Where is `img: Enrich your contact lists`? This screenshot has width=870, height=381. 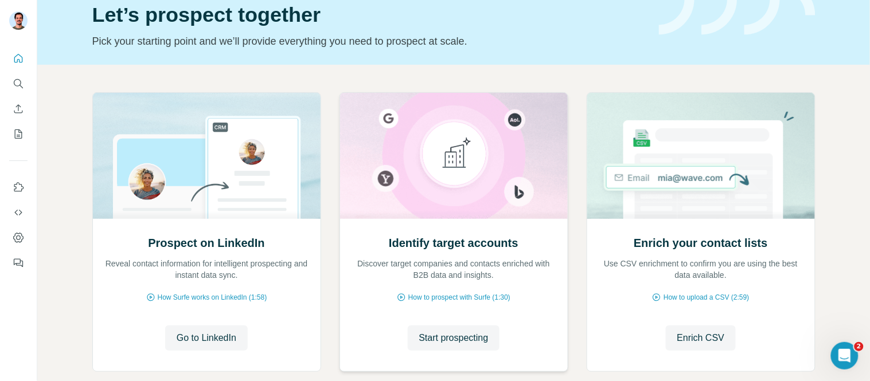
img: Enrich your contact lists is located at coordinates (701, 156).